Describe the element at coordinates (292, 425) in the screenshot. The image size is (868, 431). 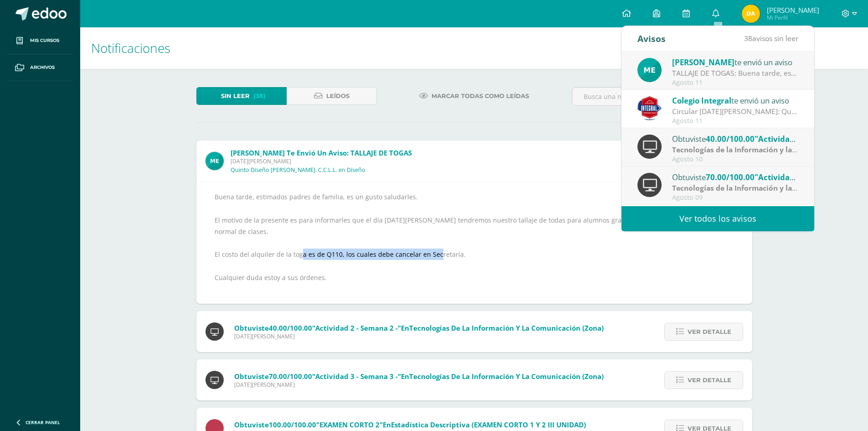
I see `span: 100.00/100.00` at that location.